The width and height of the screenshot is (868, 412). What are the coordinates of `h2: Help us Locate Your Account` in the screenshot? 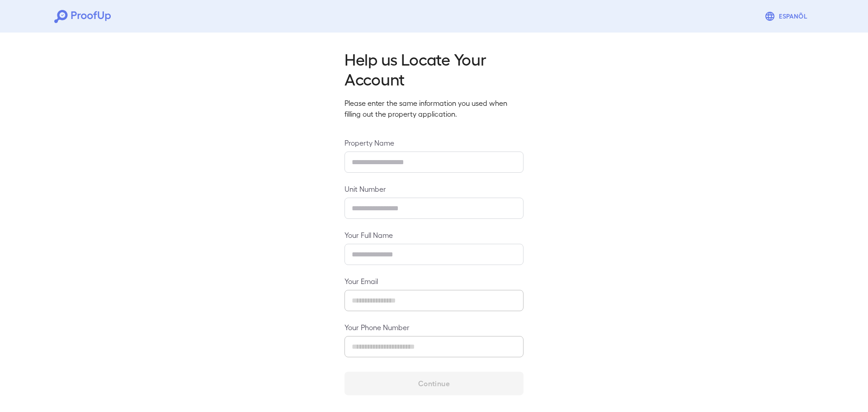 It's located at (434, 69).